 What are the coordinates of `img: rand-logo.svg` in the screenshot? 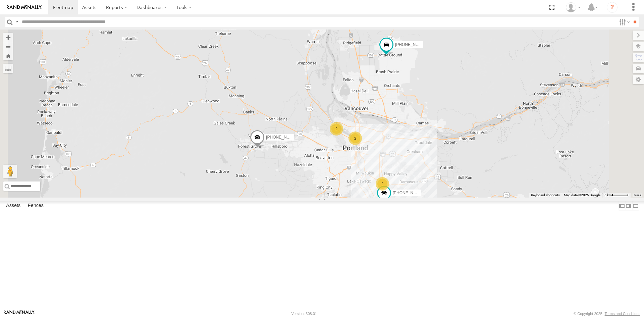 It's located at (24, 8).